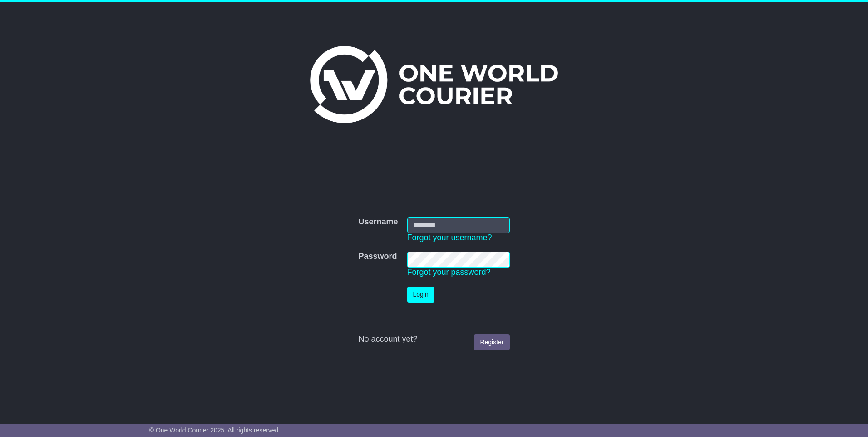  I want to click on label: Password, so click(377, 257).